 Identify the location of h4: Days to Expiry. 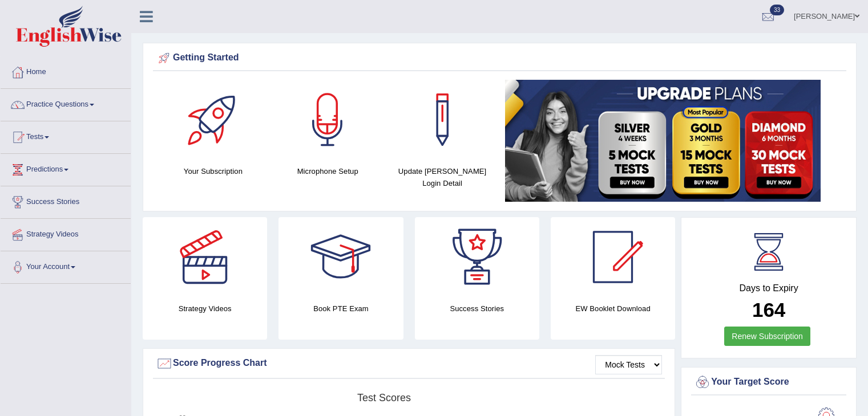
(769, 289).